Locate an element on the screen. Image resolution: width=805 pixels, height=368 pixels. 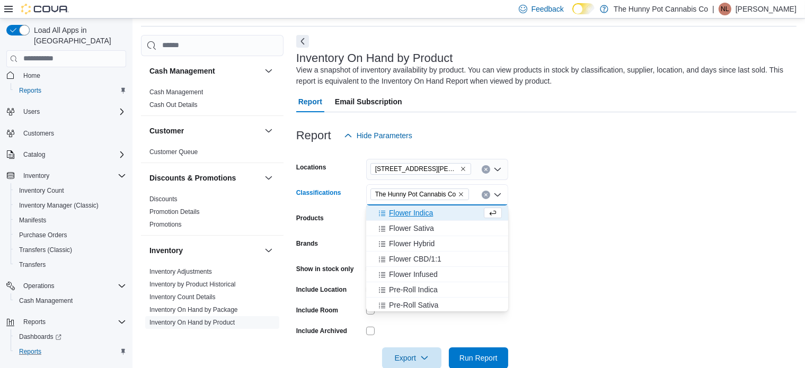
a: Home is located at coordinates (32, 76).